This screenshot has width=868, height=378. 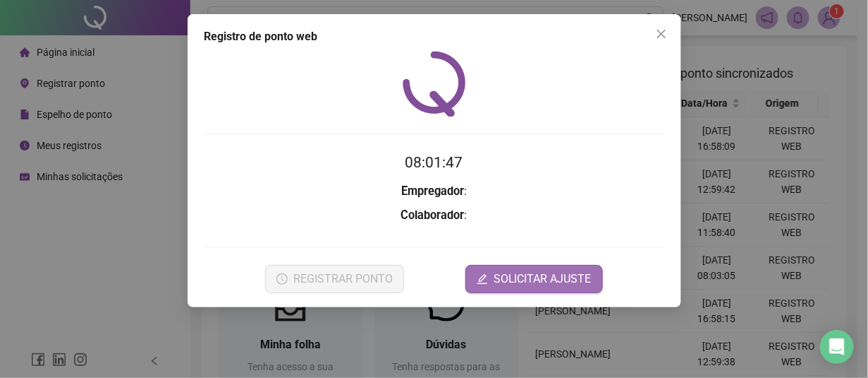 I want to click on span: close, so click(x=661, y=34).